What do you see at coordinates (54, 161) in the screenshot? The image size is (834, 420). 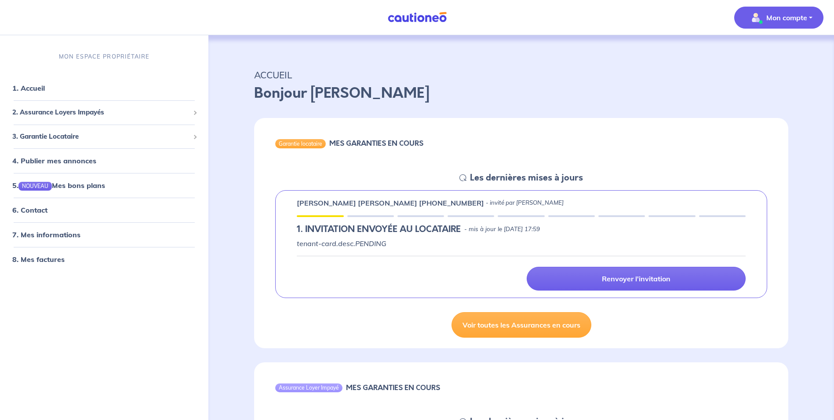 I see `a: 4. Publier mes annonces` at bounding box center [54, 161].